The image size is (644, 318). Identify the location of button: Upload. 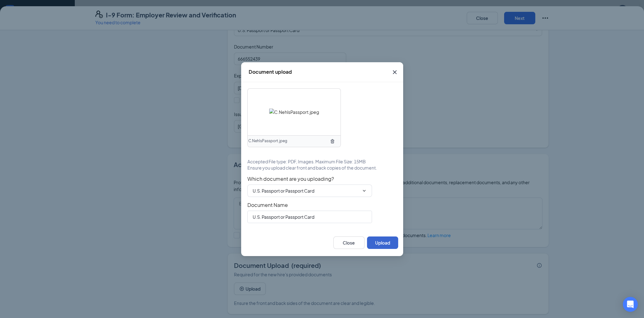
(382, 243).